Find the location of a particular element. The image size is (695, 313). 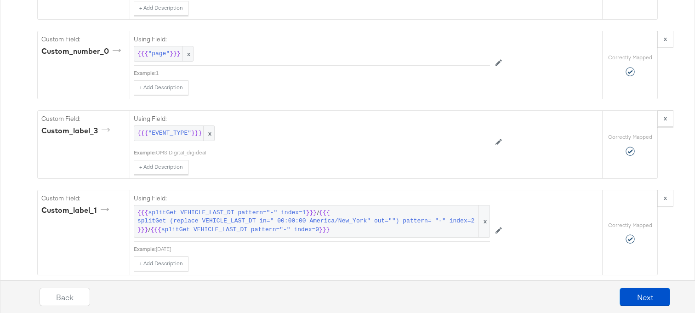

span: splitGet (replace VEHICLE_LAST_DT in=" 00:00:00 America/New_York" out="") pattern= "-" index=2 is located at coordinates (306, 221).